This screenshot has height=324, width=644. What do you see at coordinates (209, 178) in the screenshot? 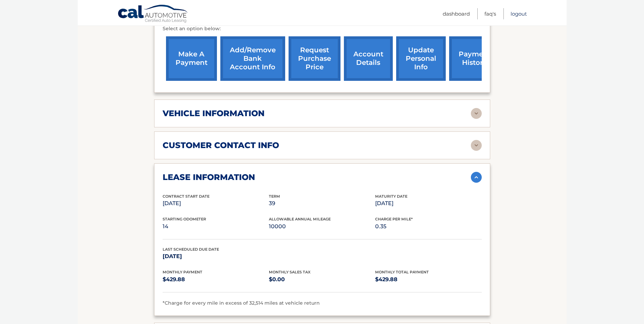
I see `h2: lease information` at bounding box center [209, 178].